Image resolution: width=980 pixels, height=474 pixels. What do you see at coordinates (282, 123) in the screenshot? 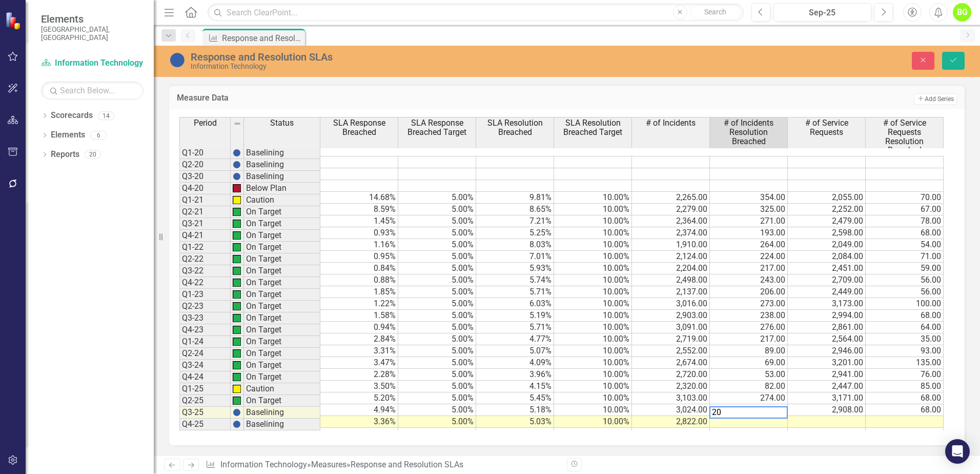
I see `span: Status` at bounding box center [282, 123].